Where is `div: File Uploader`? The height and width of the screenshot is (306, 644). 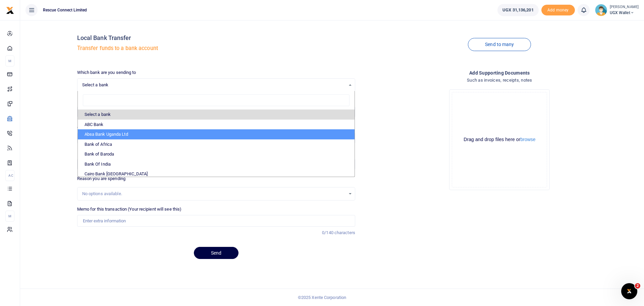
div: File Uploader is located at coordinates (500, 140).